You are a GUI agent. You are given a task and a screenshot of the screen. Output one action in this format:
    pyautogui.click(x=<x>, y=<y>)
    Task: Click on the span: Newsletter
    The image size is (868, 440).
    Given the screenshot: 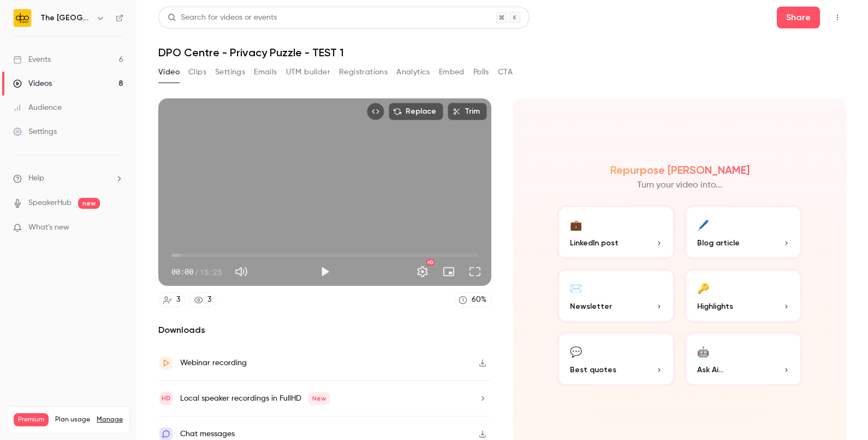 What is the action you would take?
    pyautogui.click(x=591, y=306)
    